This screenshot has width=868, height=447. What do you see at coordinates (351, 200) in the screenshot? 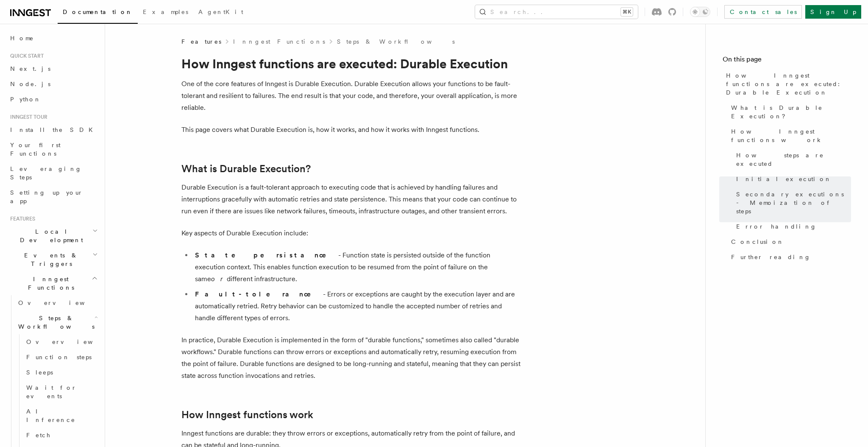
I see `p: Durable Execution is a fault-tolerant approach to executing code that is achieved by handling fai...` at bounding box center [351, 200].